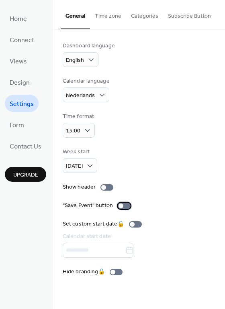 The height and width of the screenshot is (309, 225). Describe the element at coordinates (18, 18) in the screenshot. I see `a: Home` at that location.